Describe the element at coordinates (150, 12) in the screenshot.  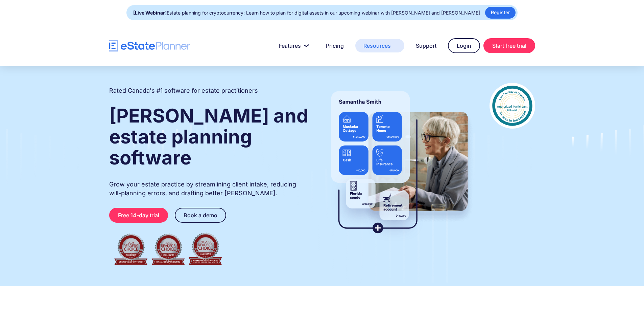
I see `strong: [Live Webinar]` at that location.